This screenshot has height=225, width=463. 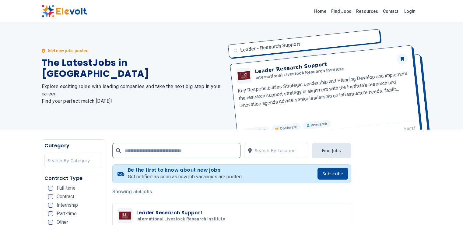 What do you see at coordinates (51, 196) in the screenshot?
I see `input: Contract` at bounding box center [51, 196].